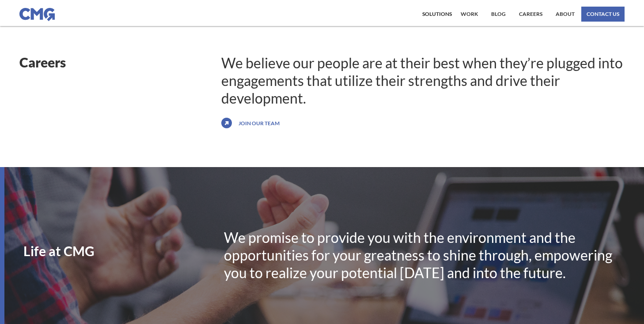 This screenshot has height=324, width=644. I want to click on h1: Careers, so click(120, 62).